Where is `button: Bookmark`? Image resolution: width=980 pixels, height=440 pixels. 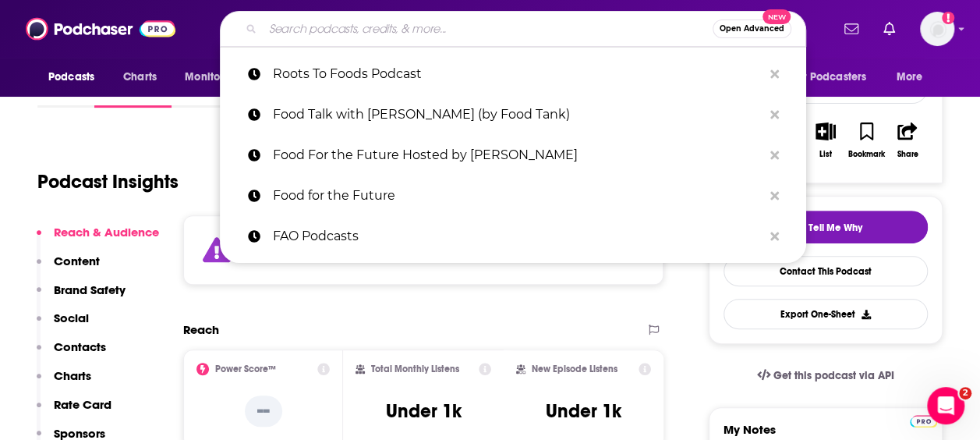
button: Bookmark is located at coordinates (866, 141).